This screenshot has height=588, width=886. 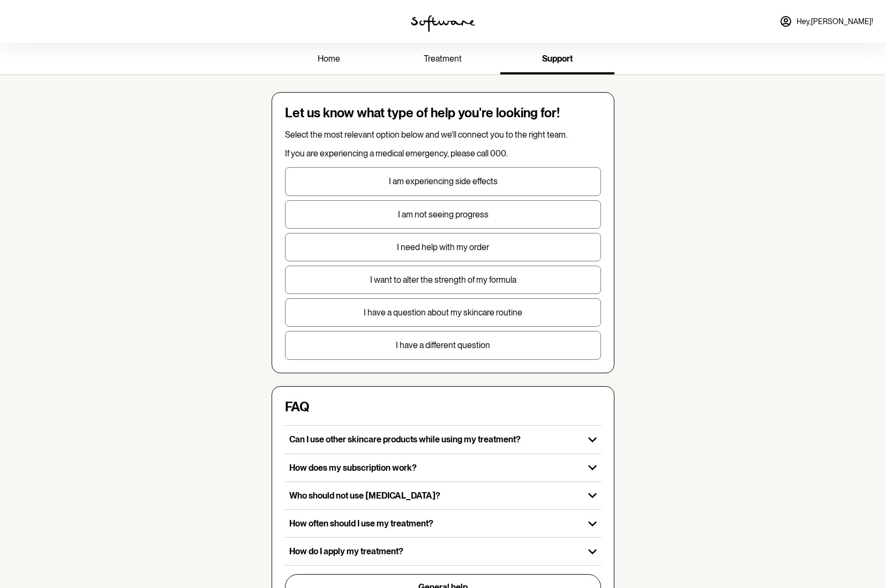 I want to click on span: treatment, so click(x=443, y=58).